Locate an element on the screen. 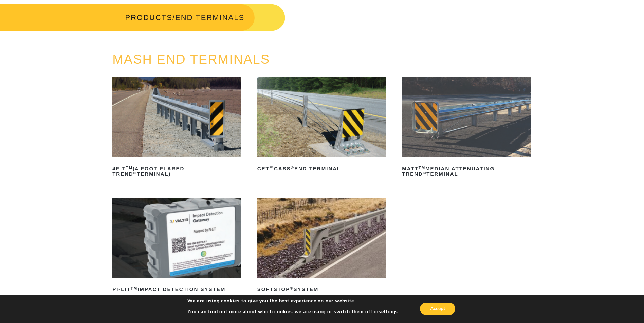  button: settings is located at coordinates (389, 312).